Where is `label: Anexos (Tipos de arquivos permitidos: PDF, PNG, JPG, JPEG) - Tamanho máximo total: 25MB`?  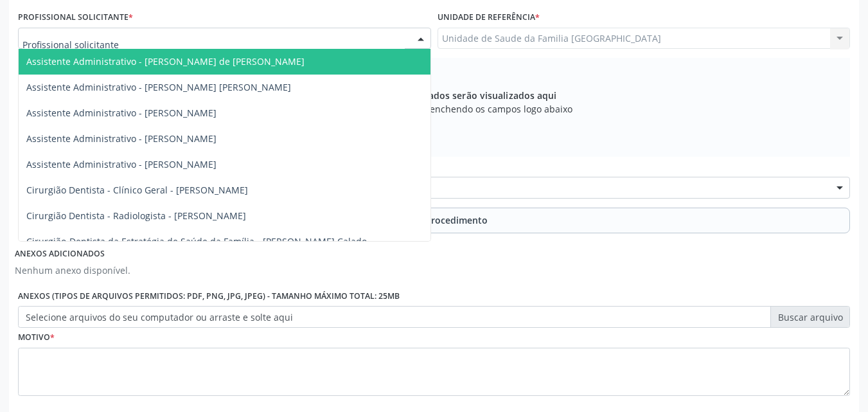
label: Anexos (Tipos de arquivos permitidos: PDF, PNG, JPG, JPEG) - Tamanho máximo total: 25MB is located at coordinates (209, 295).